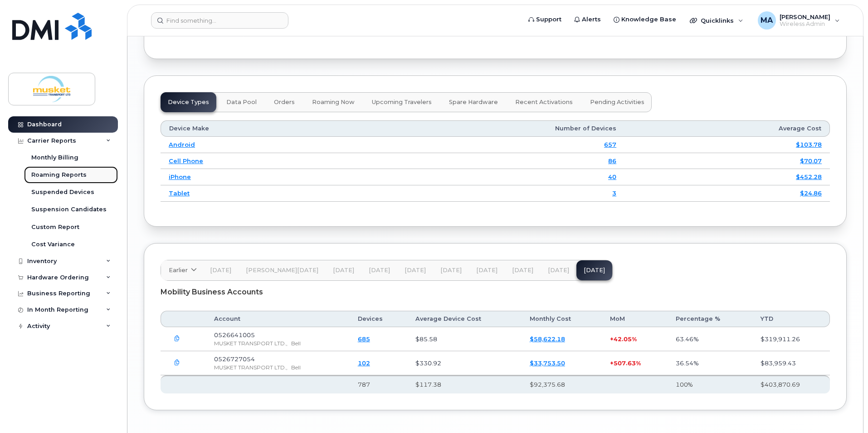 Image resolution: width=868 pixels, height=433 pixels. Describe the element at coordinates (544, 19) in the screenshot. I see `a: Support` at that location.